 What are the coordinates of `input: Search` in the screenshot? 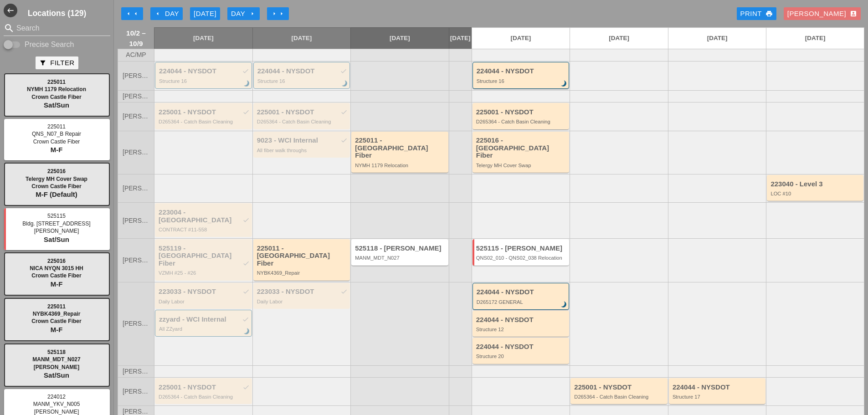 It's located at (57, 28).